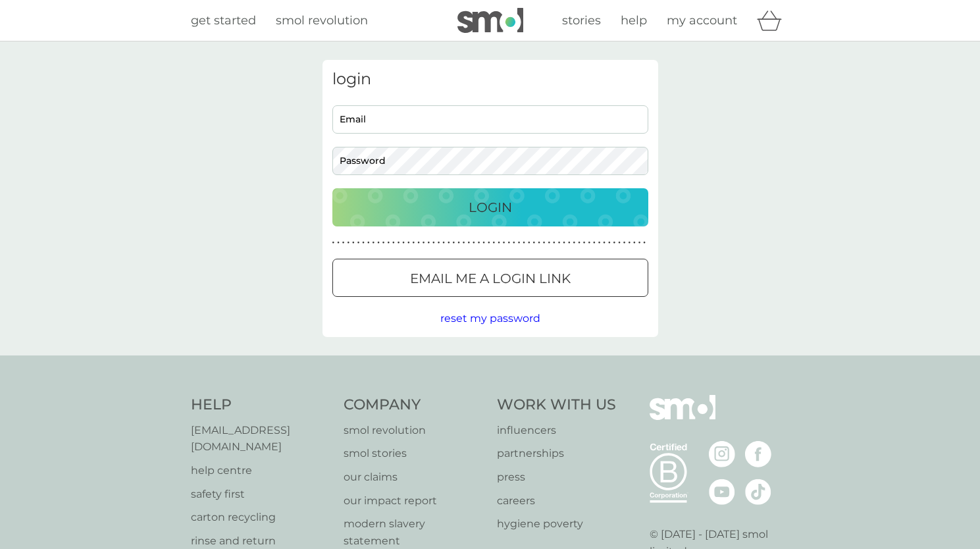 The image size is (980, 549). Describe the element at coordinates (556, 430) in the screenshot. I see `p: influencers` at that location.